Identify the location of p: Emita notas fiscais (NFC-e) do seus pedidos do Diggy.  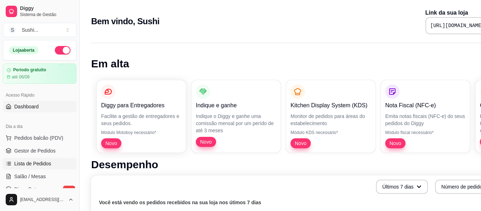
(426, 120).